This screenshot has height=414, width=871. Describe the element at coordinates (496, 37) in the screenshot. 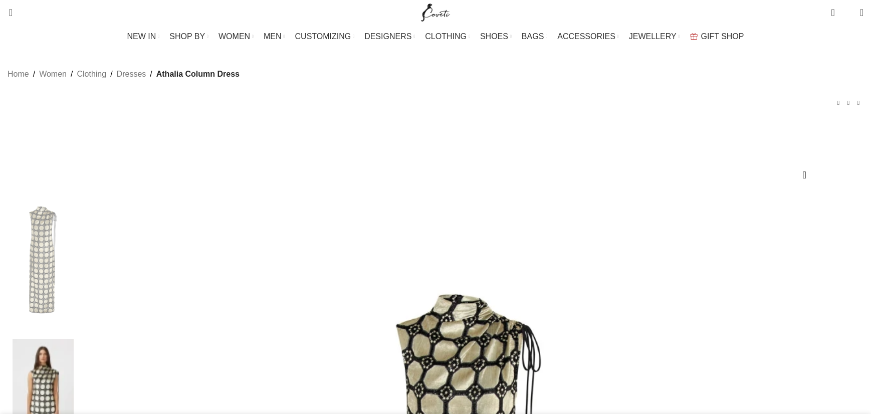

I see `a: SHOES` at that location.